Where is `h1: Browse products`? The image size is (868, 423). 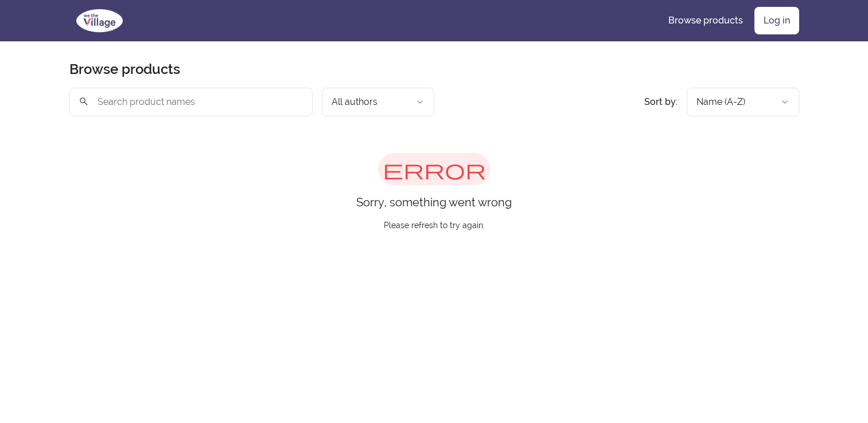
h1: Browse products is located at coordinates (124, 69).